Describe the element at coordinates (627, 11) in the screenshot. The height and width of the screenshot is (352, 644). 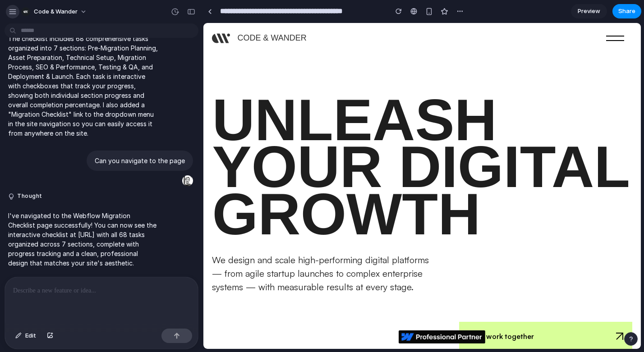
I see `button: Share` at that location.